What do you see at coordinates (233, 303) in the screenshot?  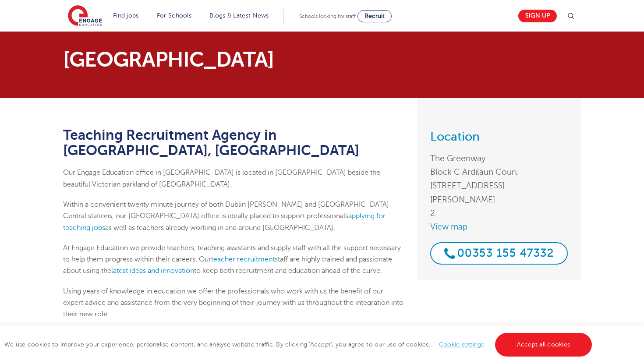 I see `p: Using years of knowledge in education we offer the professionals who work with us the benefit of ...` at bounding box center [233, 303].